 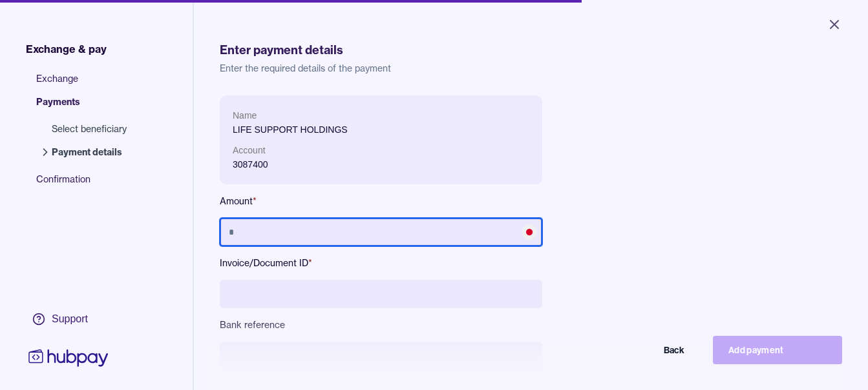 What do you see at coordinates (88, 184) in the screenshot?
I see `span: Confirmation` at bounding box center [88, 184].